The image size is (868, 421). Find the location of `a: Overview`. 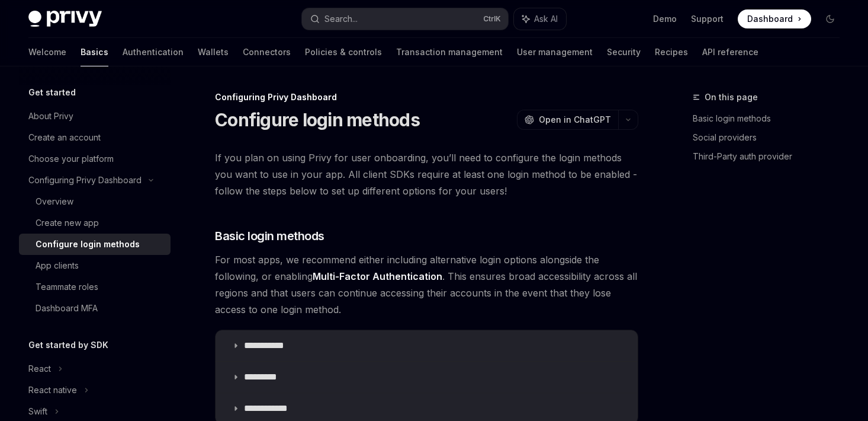

a: Overview is located at coordinates (95, 202).